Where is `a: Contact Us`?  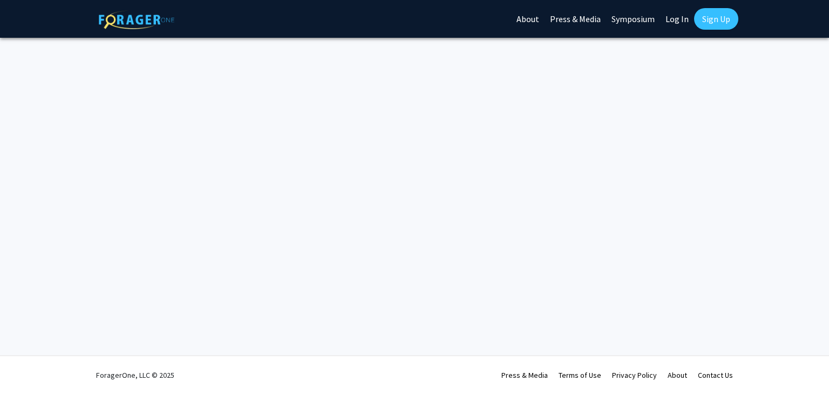 a: Contact Us is located at coordinates (715, 375).